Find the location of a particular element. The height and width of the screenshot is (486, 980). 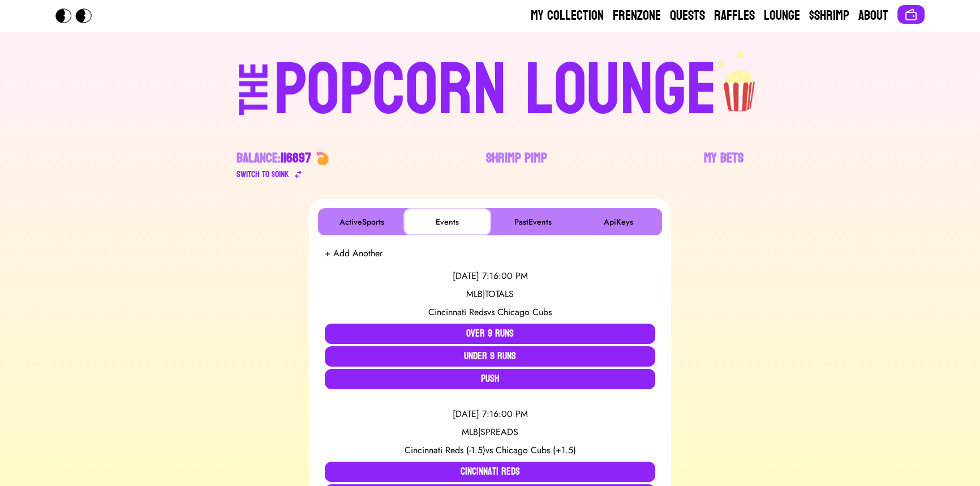

button: + Add Another is located at coordinates (353, 253).